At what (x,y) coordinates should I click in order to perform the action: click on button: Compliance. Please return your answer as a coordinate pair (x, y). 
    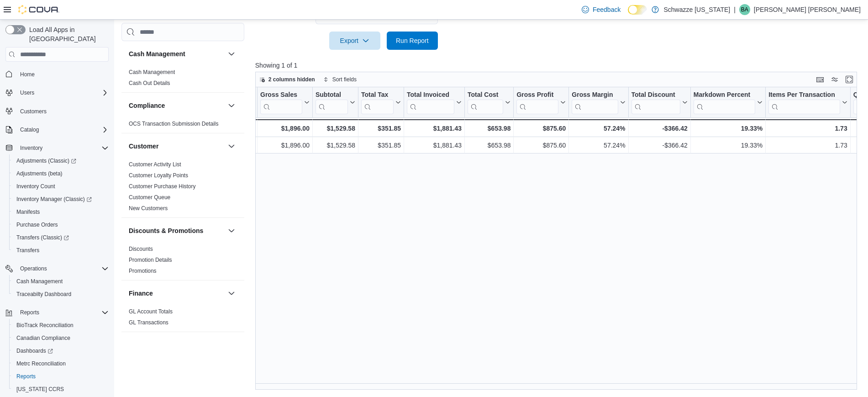
    Looking at the image, I should click on (232, 105).